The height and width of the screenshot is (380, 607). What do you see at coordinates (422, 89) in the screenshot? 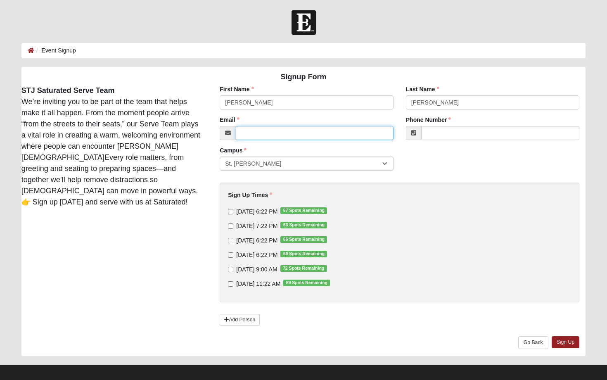
I see `label: Last Name` at bounding box center [422, 89].